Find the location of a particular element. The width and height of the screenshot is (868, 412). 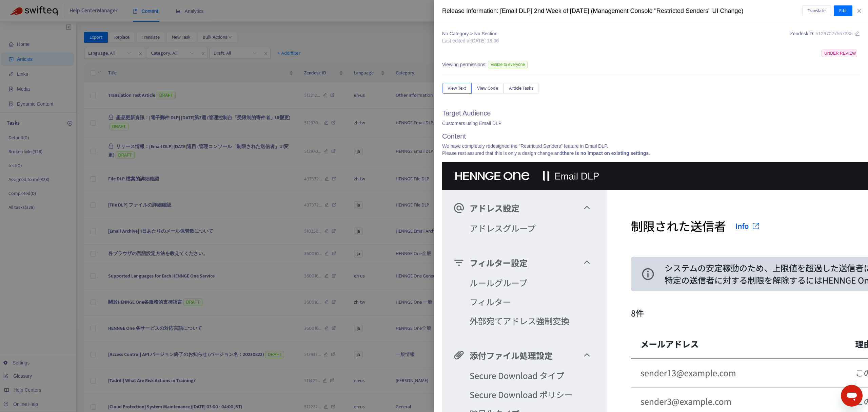

span: close is located at coordinates (860, 11).